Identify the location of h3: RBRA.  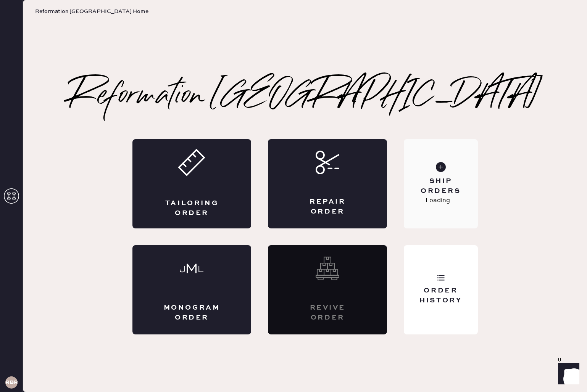
(12, 383).